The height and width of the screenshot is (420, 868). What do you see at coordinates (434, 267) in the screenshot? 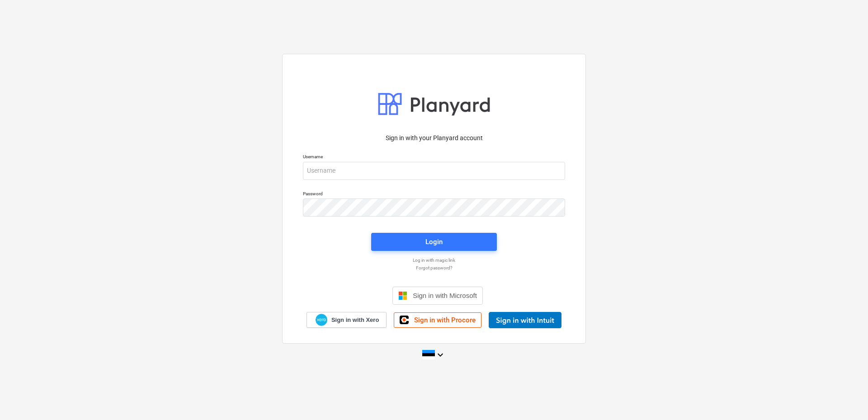
I see `p: Forgot password?` at bounding box center [434, 267].